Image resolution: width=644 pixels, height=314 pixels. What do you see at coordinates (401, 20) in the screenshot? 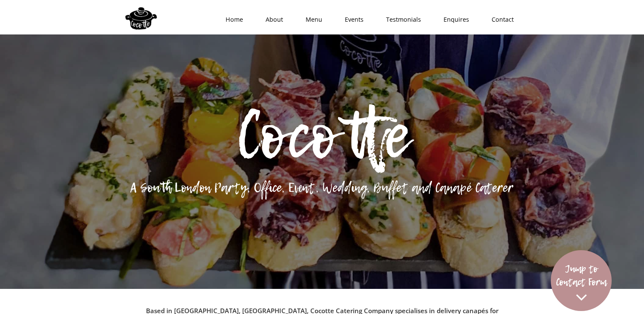
I see `a: Testmonials` at bounding box center [401, 20].